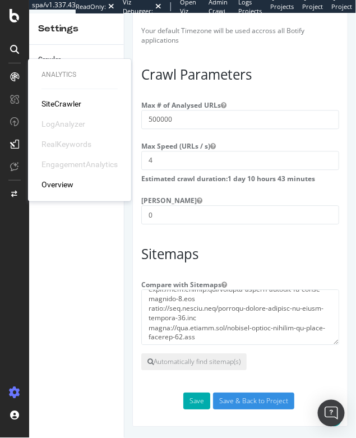  Describe the element at coordinates (80, 75) in the screenshot. I see `div: Analytics` at that location.